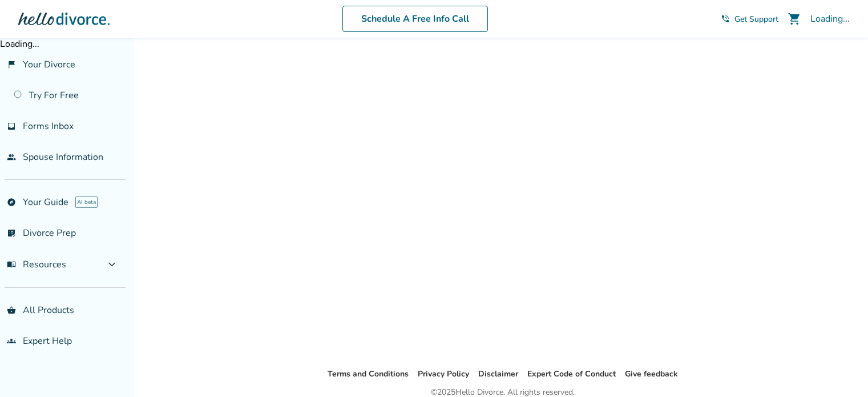 This screenshot has height=397, width=868. I want to click on span: shopping_basket, so click(12, 310).